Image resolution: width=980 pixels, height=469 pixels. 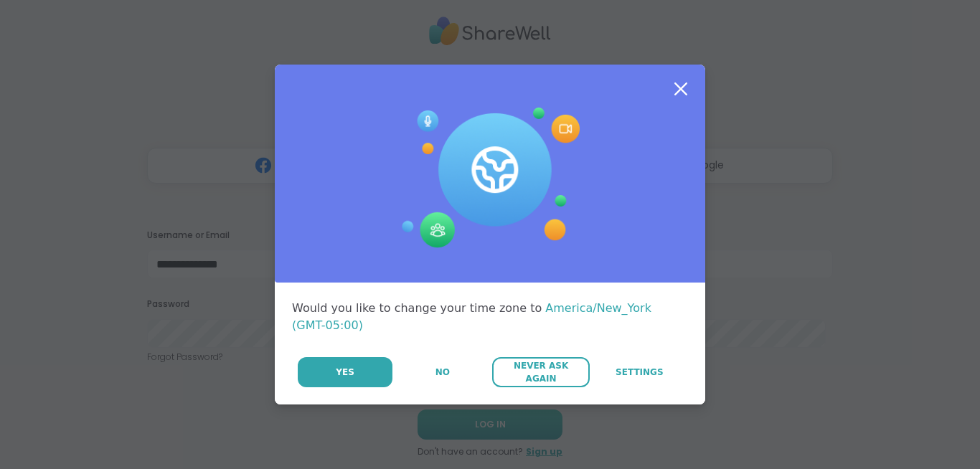 I want to click on span: Never Ask Again, so click(x=540, y=372).